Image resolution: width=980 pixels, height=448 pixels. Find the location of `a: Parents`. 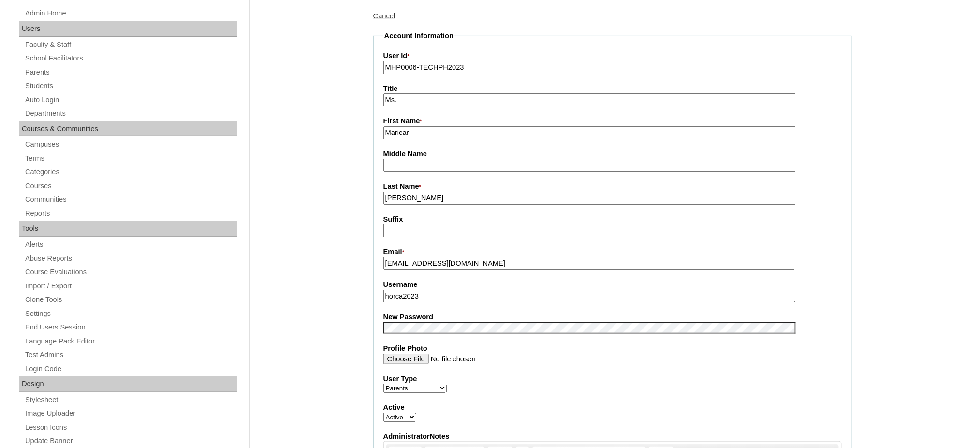

a: Parents is located at coordinates (131, 72).